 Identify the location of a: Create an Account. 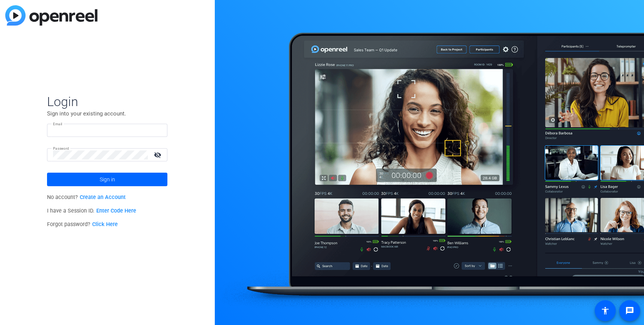
(103, 197).